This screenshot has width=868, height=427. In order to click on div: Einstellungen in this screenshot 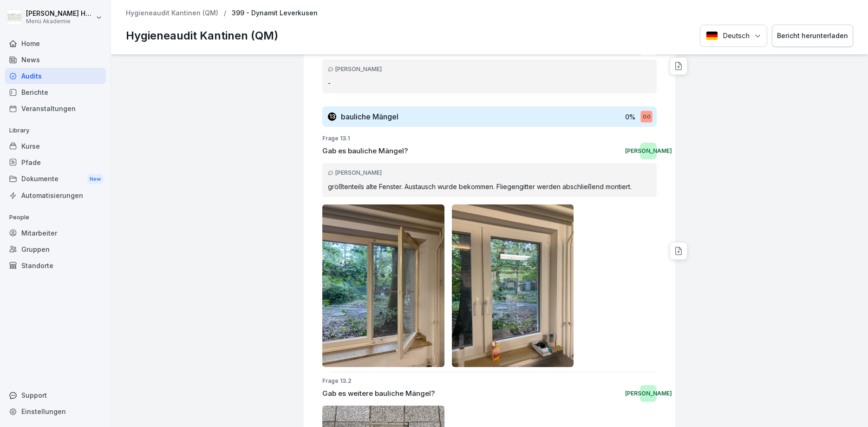, I will do `click(55, 411)`.